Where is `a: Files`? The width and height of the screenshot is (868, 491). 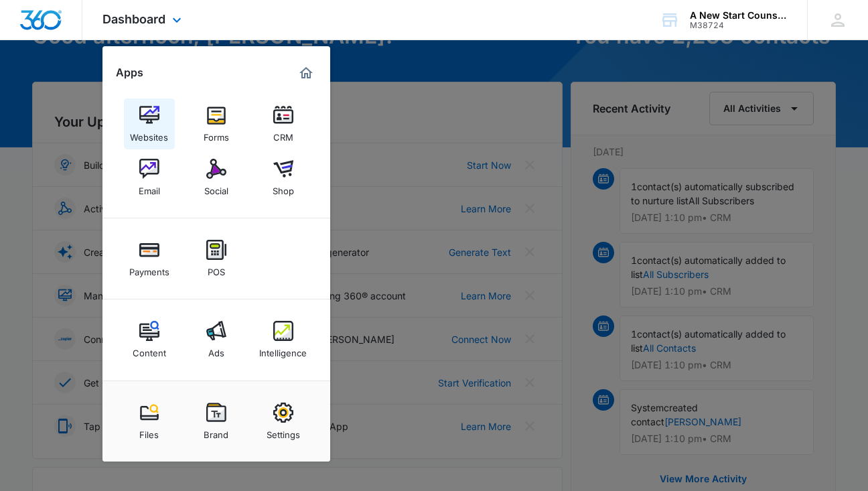 a: Files is located at coordinates (149, 422).